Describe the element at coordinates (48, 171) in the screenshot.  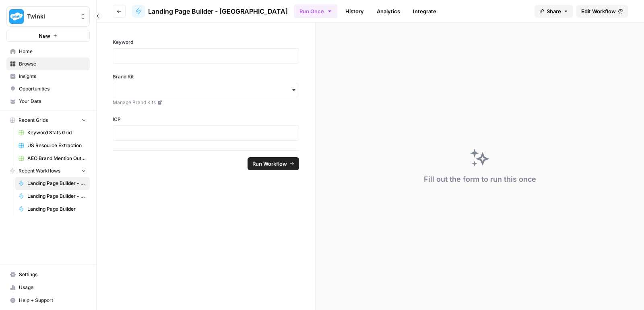
I see `button: Recent Workflows` at that location.